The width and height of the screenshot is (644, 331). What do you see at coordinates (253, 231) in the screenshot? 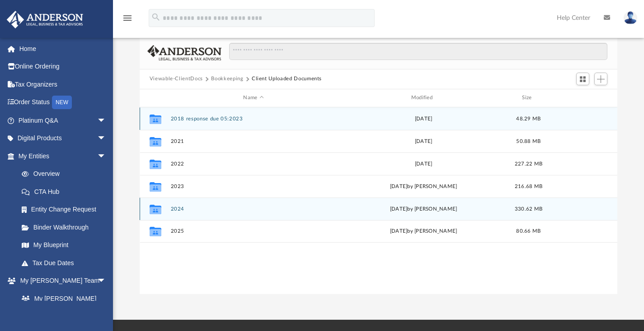
I see `button: 2025` at bounding box center [253, 231].